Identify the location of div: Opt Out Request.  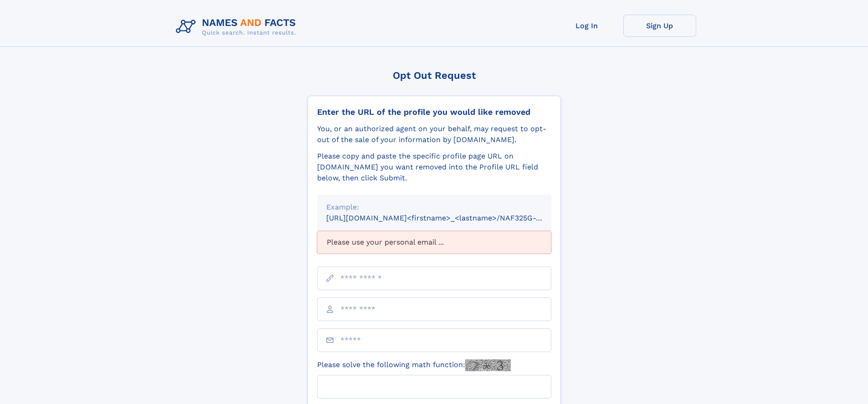
(434, 75).